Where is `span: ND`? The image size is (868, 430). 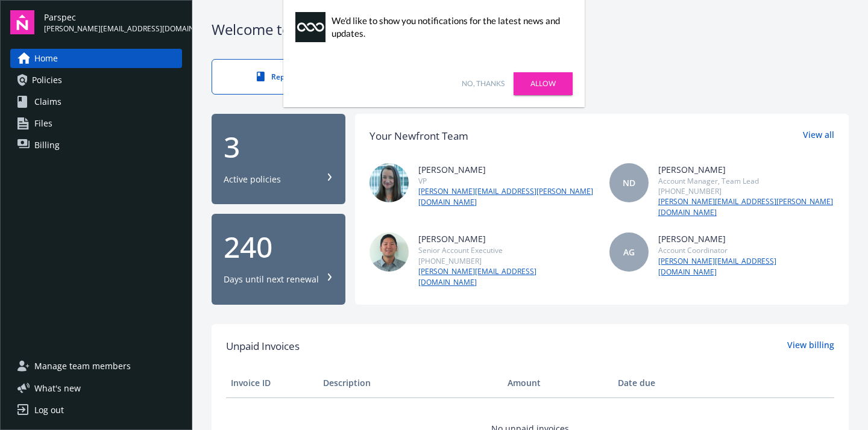
span: ND is located at coordinates (629, 182).